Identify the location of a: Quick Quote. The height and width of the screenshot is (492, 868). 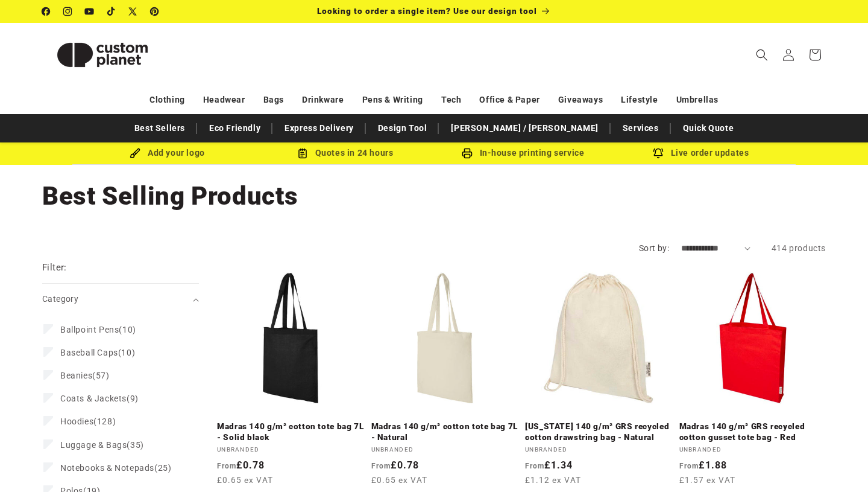
(709, 128).